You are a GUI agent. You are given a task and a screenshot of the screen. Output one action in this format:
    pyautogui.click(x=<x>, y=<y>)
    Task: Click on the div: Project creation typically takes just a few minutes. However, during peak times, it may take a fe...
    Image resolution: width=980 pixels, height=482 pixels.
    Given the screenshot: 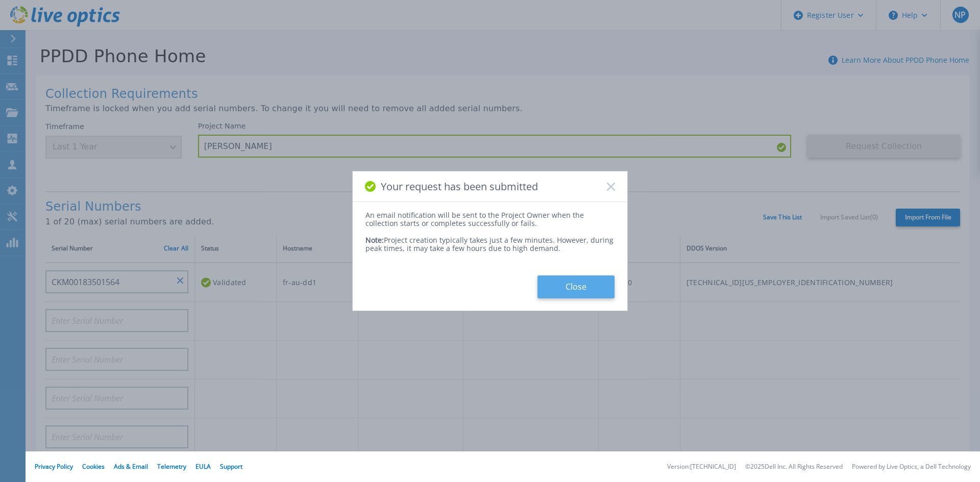 What is the action you would take?
    pyautogui.click(x=490, y=241)
    